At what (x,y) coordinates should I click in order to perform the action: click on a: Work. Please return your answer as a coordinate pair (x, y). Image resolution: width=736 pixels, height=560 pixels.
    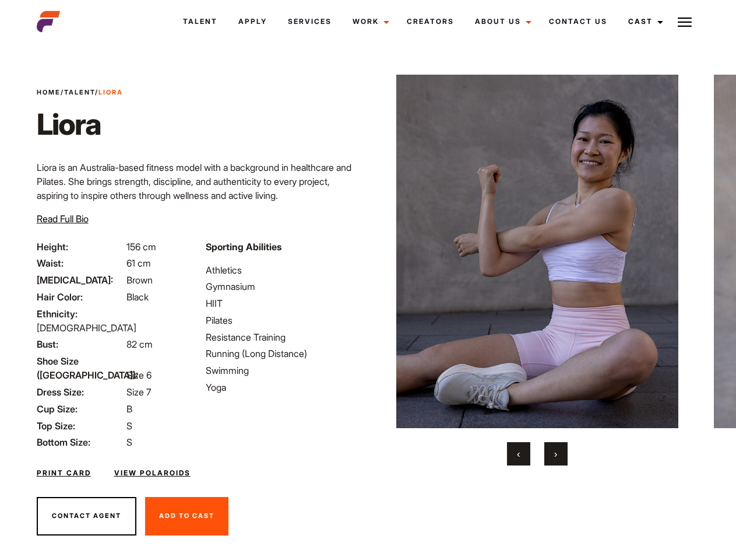
    Looking at the image, I should click on (369, 21).